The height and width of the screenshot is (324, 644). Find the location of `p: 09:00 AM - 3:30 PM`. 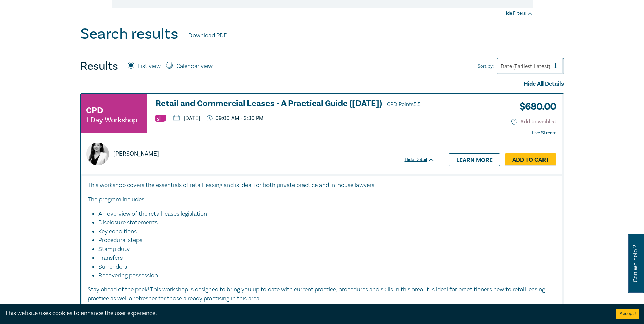

p: 09:00 AM - 3:30 PM is located at coordinates (235, 118).